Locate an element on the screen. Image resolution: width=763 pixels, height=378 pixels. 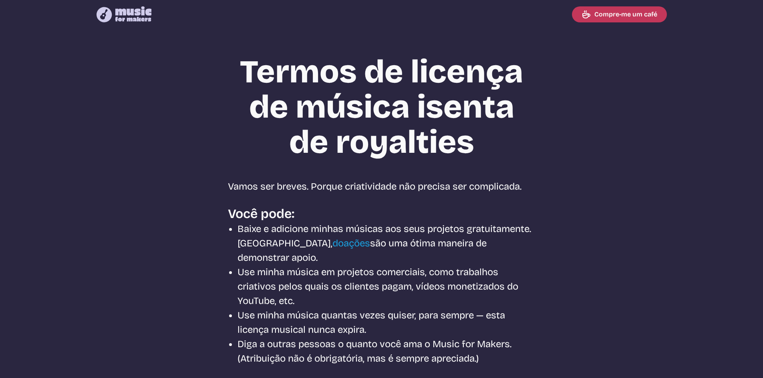
font: Vamos ser breves. Porque criatividade não precisa ser complicada. is located at coordinates (374, 187).